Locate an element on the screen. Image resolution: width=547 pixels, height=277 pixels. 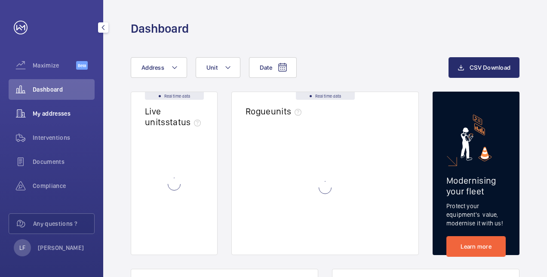
span: Documents is located at coordinates (64, 162).